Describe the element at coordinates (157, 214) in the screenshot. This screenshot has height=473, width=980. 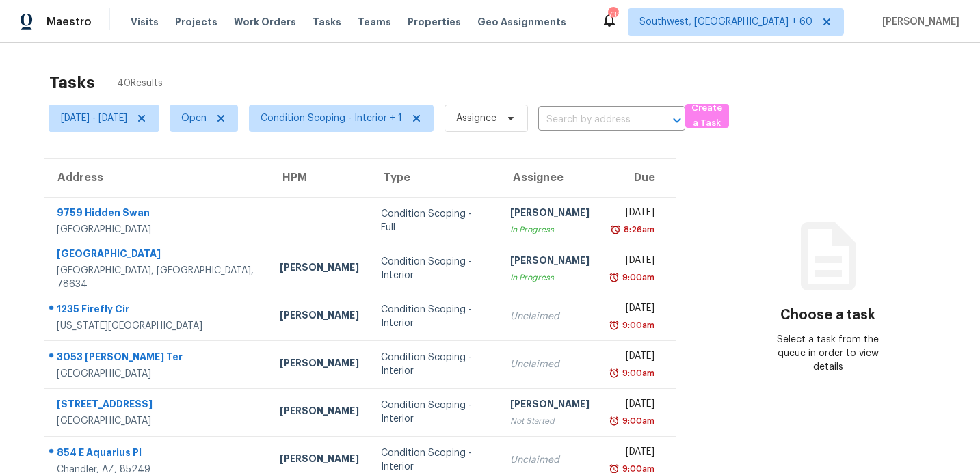
I see `div: 9759 Hidden Swan` at that location.